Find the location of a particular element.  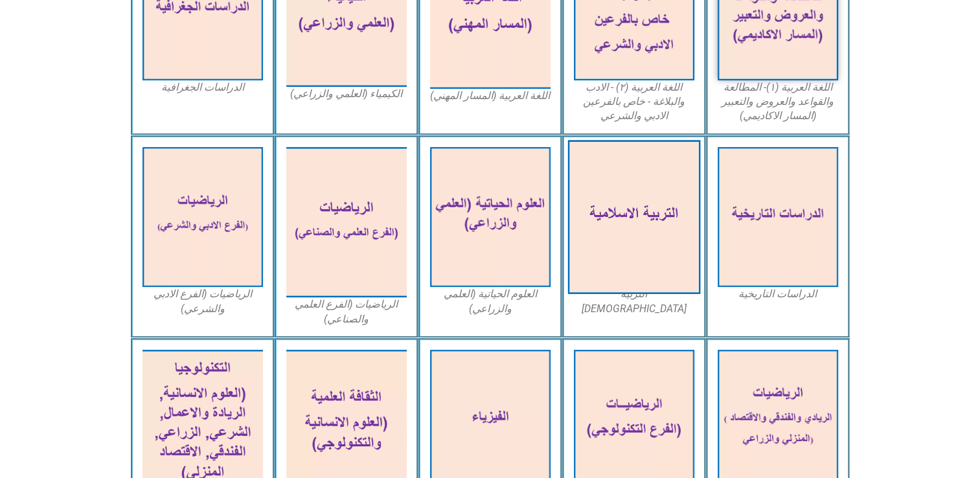

figcaption: الدراسات الجغرافية is located at coordinates (203, 87).